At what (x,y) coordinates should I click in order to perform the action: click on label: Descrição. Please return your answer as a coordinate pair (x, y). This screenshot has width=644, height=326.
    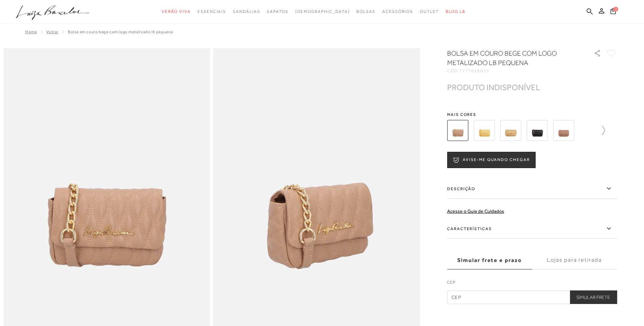
    Looking at the image, I should click on (532, 189).